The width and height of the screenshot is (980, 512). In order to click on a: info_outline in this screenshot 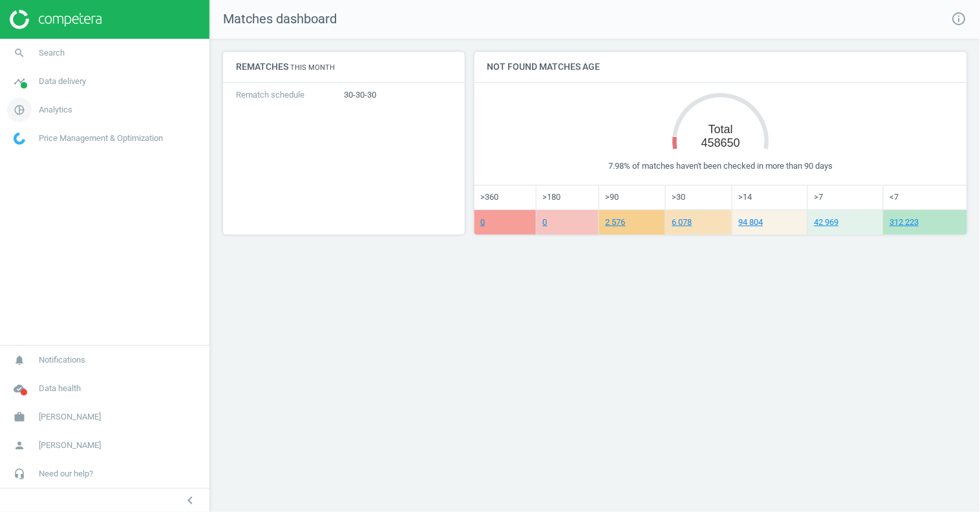, I will do `click(959, 20)`.